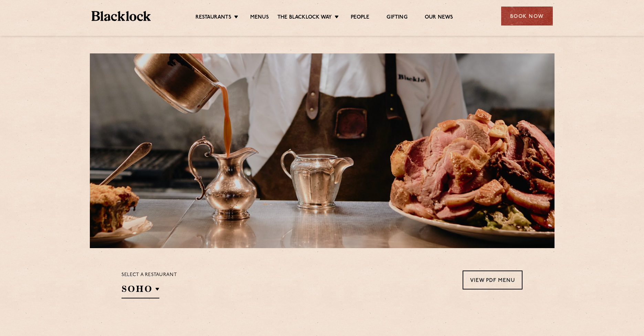  What do you see at coordinates (360, 18) in the screenshot?
I see `a: People` at bounding box center [360, 18].